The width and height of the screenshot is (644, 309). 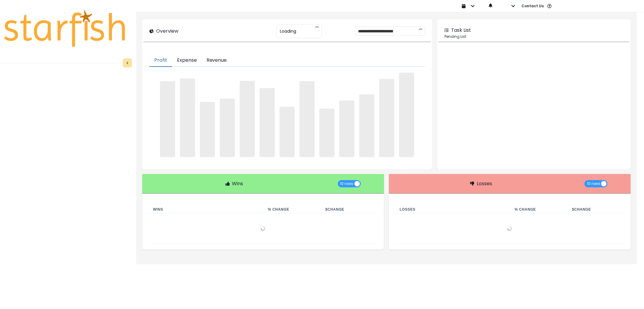 What do you see at coordinates (461, 30) in the screenshot?
I see `p: Task List` at bounding box center [461, 30].